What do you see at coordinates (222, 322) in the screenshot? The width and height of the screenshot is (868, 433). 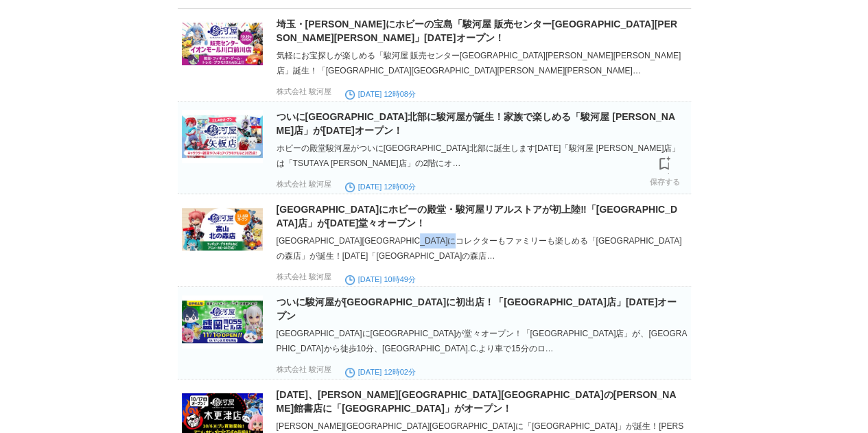 I see `img: 43409-146-060a8e8fff0c43a1ad81746b3a260c1c-1200x630.jpg` at bounding box center [222, 322].